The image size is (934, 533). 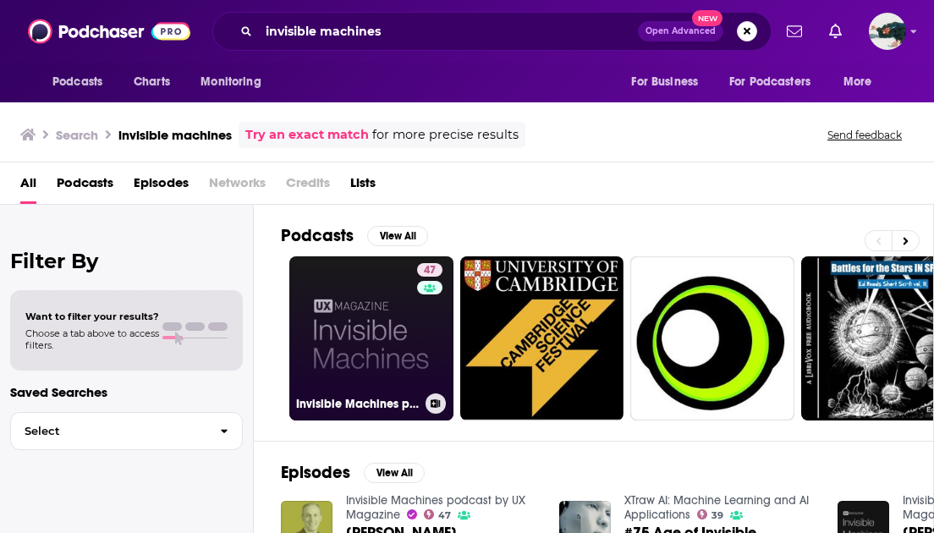 What do you see at coordinates (92, 339) in the screenshot?
I see `span: Choose a tab above to access filters.` at bounding box center [92, 339].